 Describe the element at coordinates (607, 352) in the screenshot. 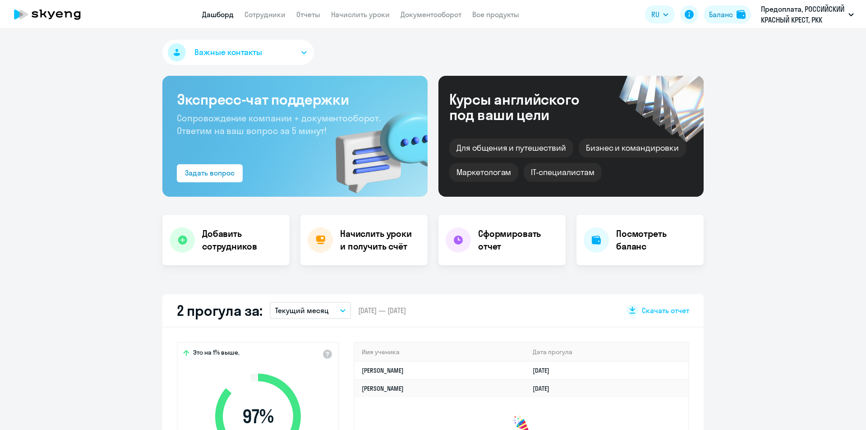

I see `th: Дата прогула` at that location.